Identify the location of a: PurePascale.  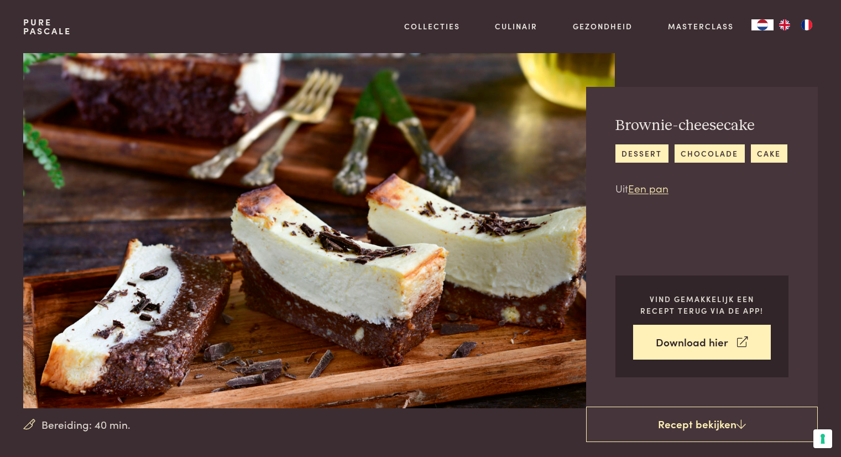
(47, 27).